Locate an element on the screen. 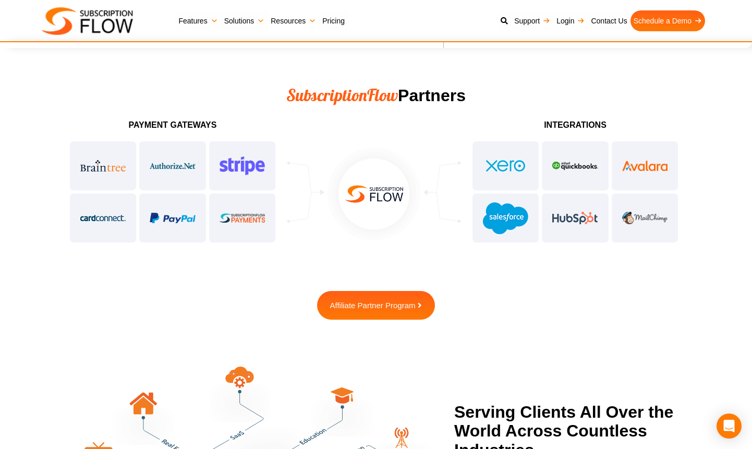 The width and height of the screenshot is (752, 449). a: Affiliate Partner Program is located at coordinates (376, 305).